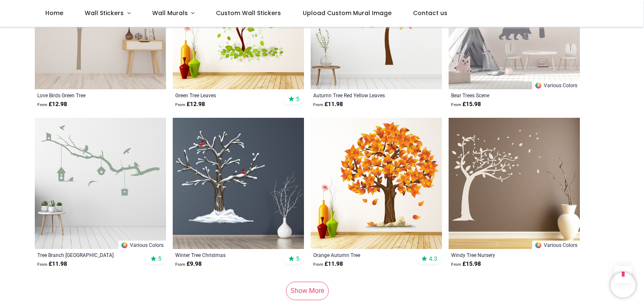 This screenshot has width=644, height=306. Describe the element at coordinates (364, 255) in the screenshot. I see `a: Orange Autumn Tree` at that location.